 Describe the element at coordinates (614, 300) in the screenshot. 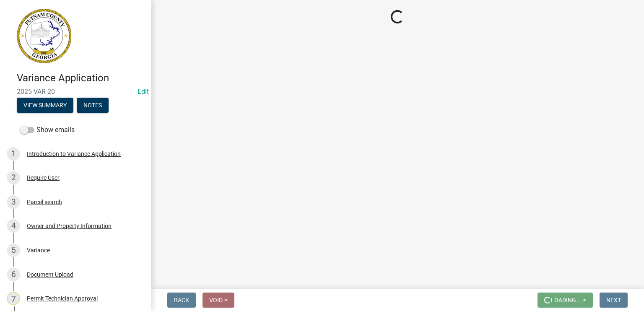

I see `span: Next` at that location.